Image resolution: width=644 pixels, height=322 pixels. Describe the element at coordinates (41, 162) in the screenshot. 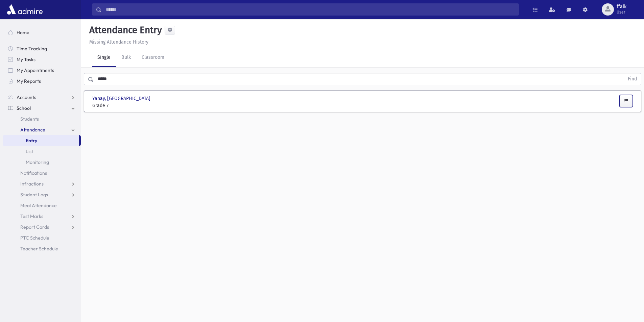

I see `a: Monitoring` at that location.